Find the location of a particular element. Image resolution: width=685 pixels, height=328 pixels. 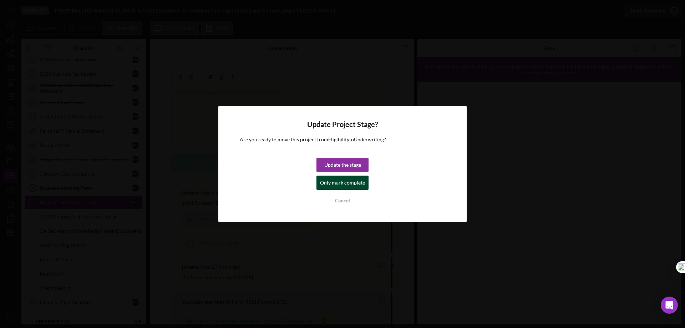

p: Are you ready to move this project from Eligibility to Underwriting ? is located at coordinates (342, 139).